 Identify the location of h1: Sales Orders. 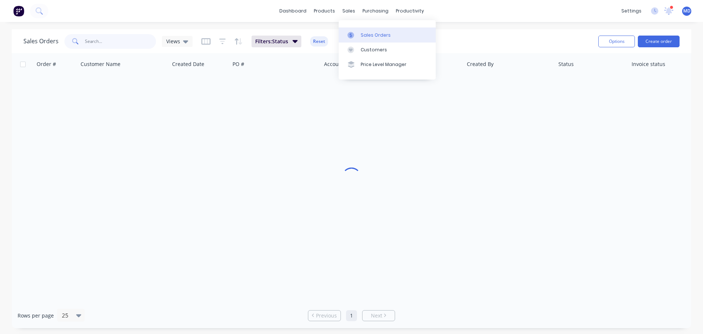
(41, 41).